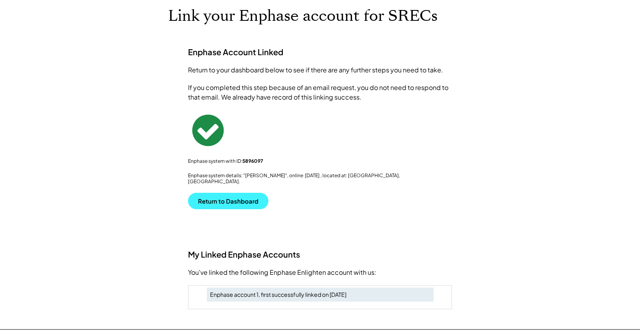  I want to click on h3: My Linked Enphase Accounts, so click(320, 254).